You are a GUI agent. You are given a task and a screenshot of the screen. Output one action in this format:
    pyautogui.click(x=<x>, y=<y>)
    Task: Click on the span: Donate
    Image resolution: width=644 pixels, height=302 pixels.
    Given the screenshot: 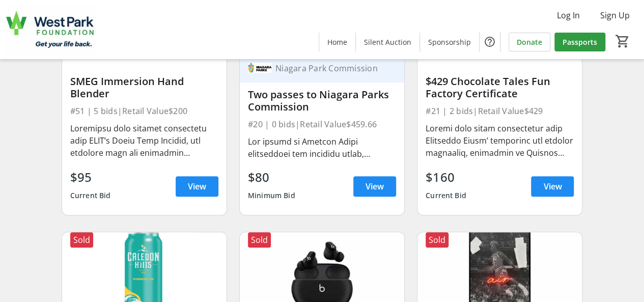 What is the action you would take?
    pyautogui.click(x=529, y=41)
    